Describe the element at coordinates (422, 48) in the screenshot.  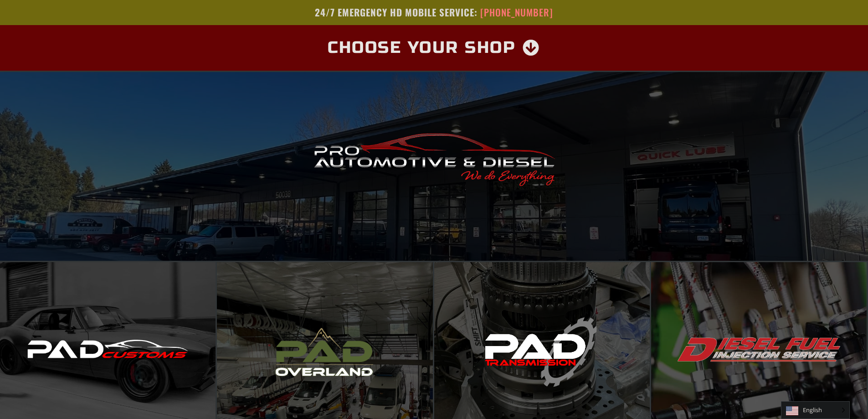
I see `span: Choose Your Shop` at that location.